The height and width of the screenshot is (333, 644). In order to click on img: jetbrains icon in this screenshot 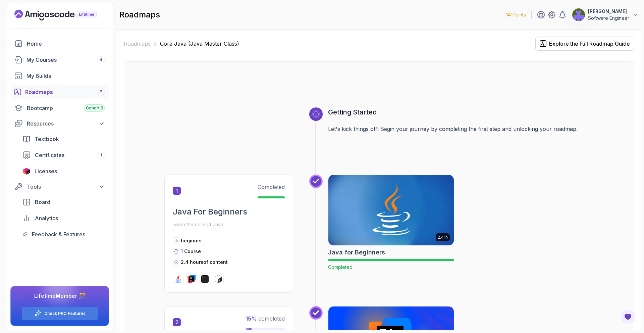, I will do `click(26, 171)`.